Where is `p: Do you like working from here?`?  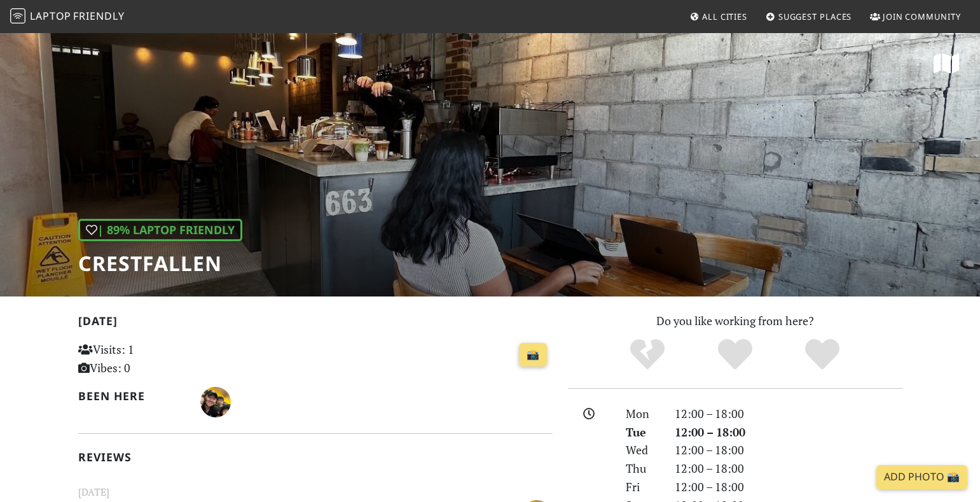 p: Do you like working from here? is located at coordinates (735, 321).